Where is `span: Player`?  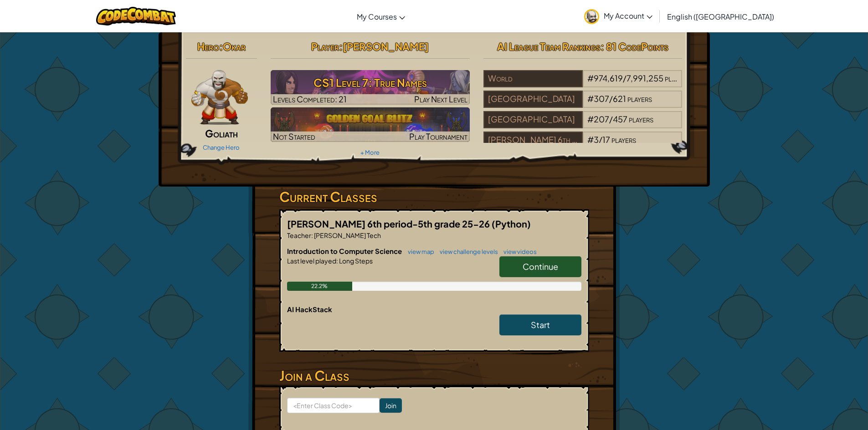 span: Player is located at coordinates (325, 47).